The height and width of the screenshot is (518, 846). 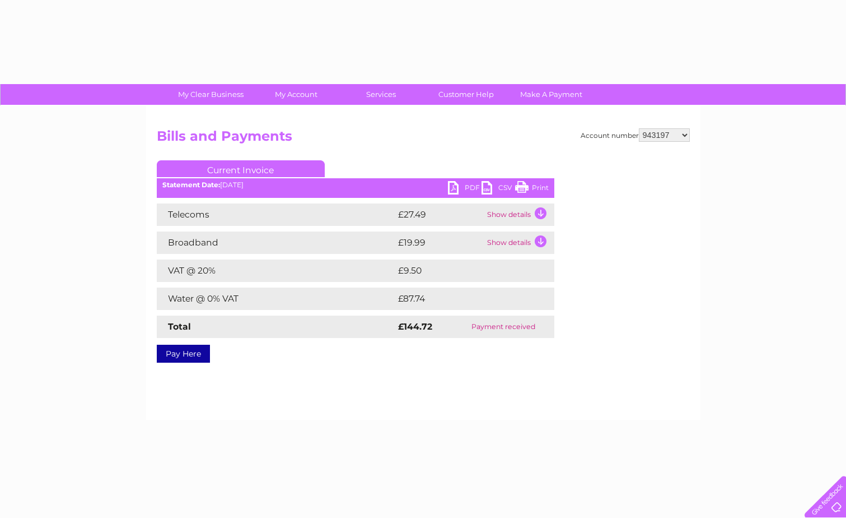 I want to click on td: £87.74, so click(x=463, y=299).